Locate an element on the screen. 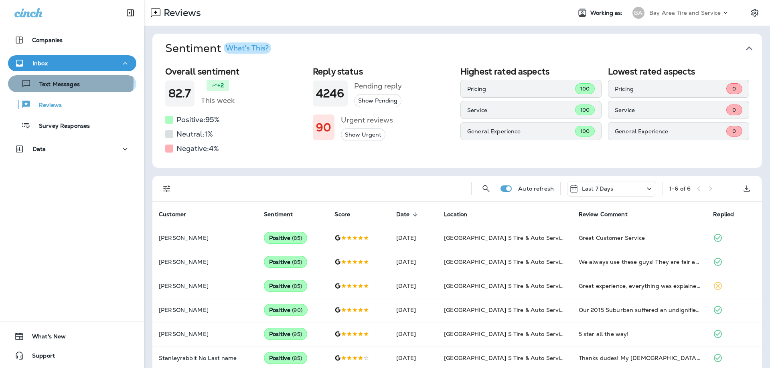 The image size is (770, 368). div: 1 - 6 of 6 is located at coordinates (680, 189).